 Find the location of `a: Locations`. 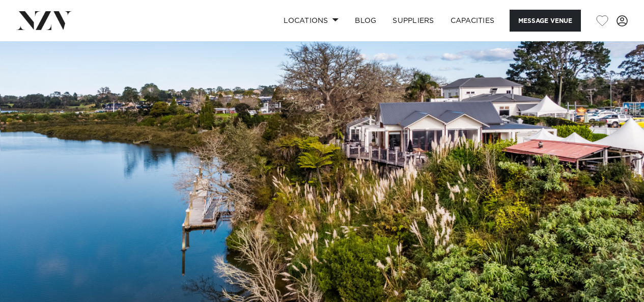

a: Locations is located at coordinates (311, 20).